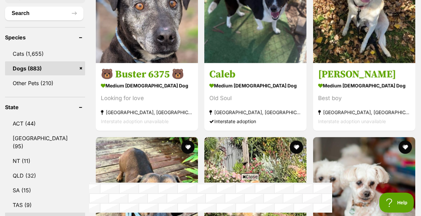 Image resolution: width=421 pixels, height=216 pixels. What do you see at coordinates (45, 68) in the screenshot?
I see `a: Dogs (883)` at bounding box center [45, 68].